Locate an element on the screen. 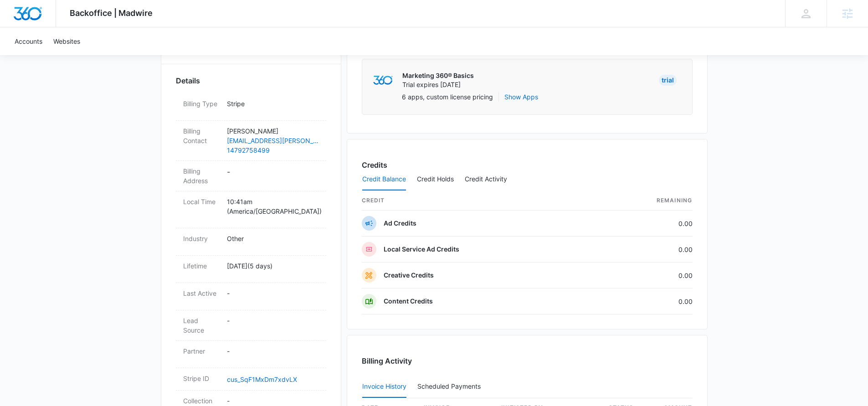  dt: Billing Type is located at coordinates (201, 103).